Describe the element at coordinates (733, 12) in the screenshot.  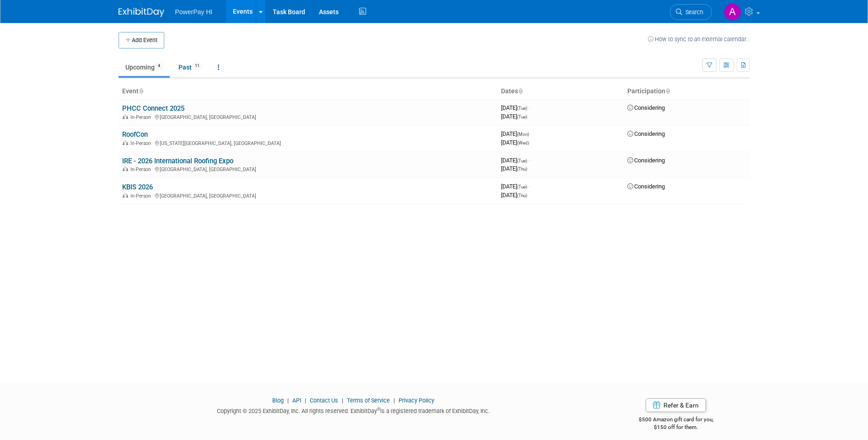
I see `img: Anthony Simon` at that location.